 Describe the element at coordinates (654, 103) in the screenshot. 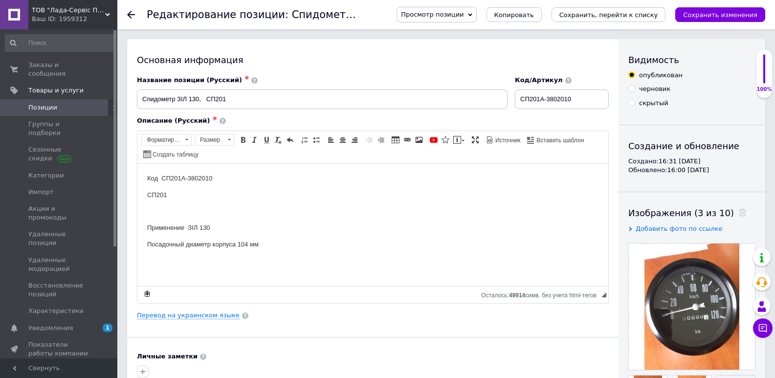

I see `div: скрытый` at that location.